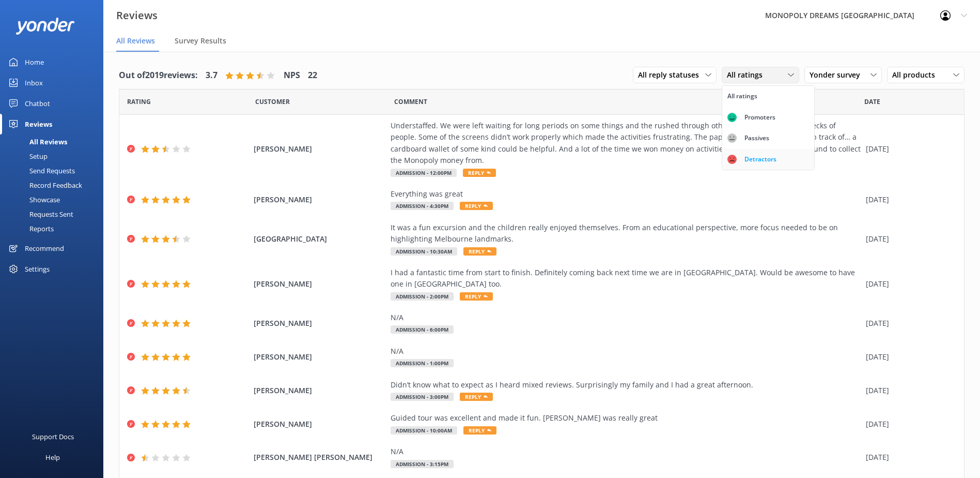 The width and height of the screenshot is (980, 478). Describe the element at coordinates (55, 228) in the screenshot. I see `a: Reports` at that location.